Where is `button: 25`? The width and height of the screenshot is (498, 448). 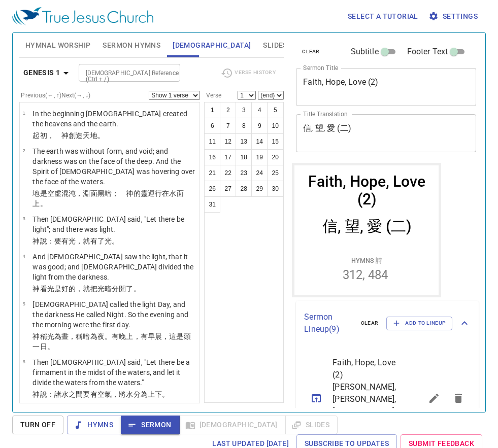
button: 25 is located at coordinates (275, 173).